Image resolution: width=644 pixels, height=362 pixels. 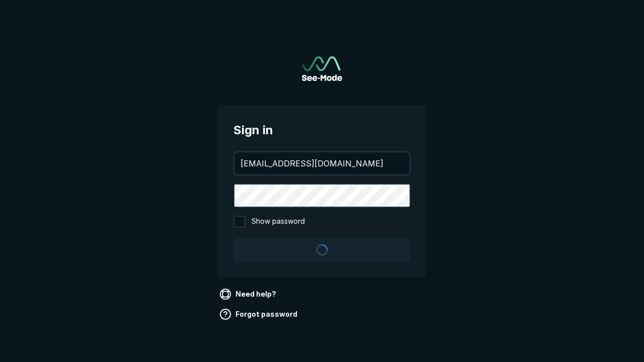 I want to click on span: Sign in, so click(x=322, y=130).